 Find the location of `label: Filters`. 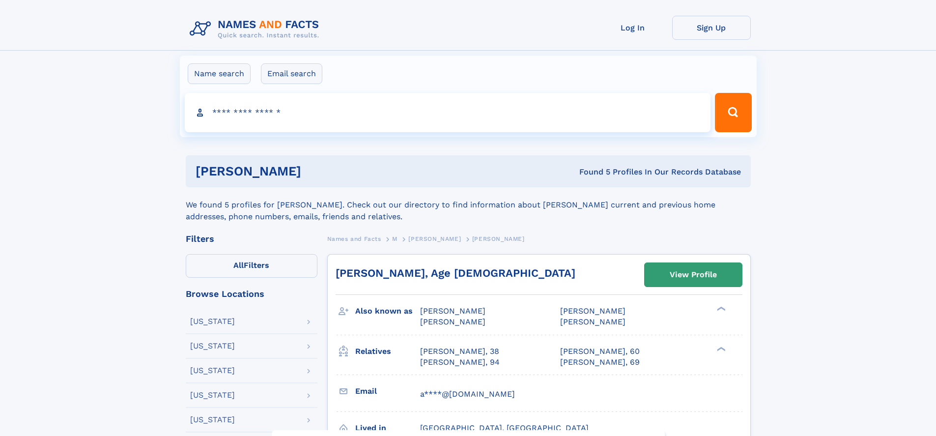

label: Filters is located at coordinates (251, 266).